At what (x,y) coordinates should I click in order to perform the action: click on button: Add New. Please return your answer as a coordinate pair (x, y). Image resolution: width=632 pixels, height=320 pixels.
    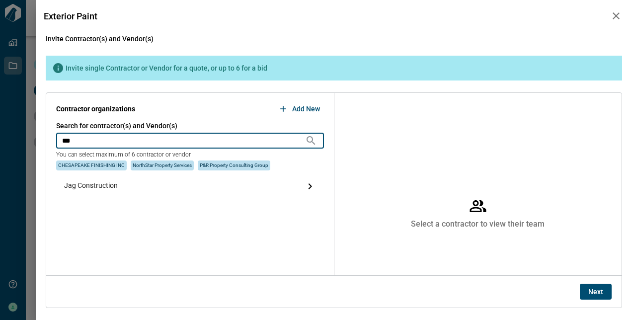
    Looking at the image, I should click on (300, 109).